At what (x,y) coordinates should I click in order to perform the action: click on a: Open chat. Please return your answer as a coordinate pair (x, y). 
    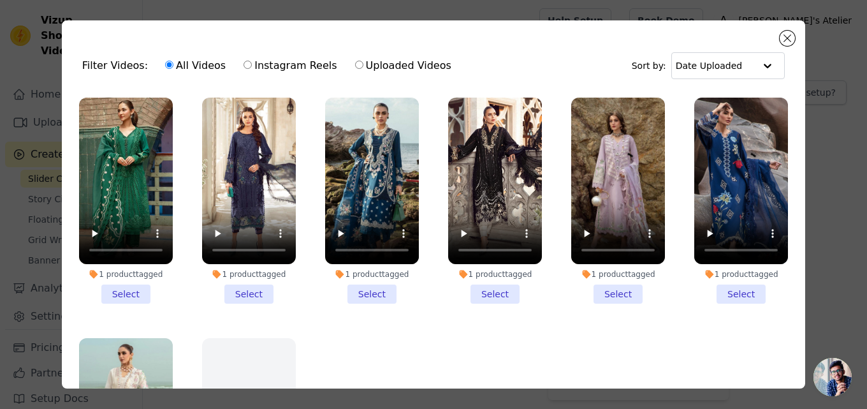
    Looking at the image, I should click on (833, 377).